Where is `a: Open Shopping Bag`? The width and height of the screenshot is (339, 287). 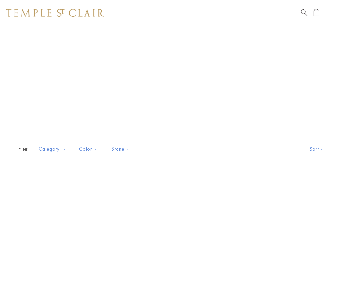 a: Open Shopping Bag is located at coordinates (316, 13).